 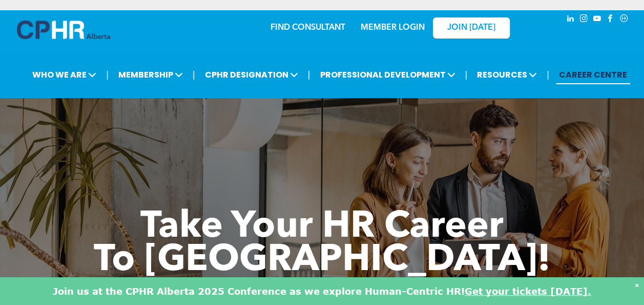 What do you see at coordinates (571, 20) in the screenshot?
I see `a: linkedin` at bounding box center [571, 20].